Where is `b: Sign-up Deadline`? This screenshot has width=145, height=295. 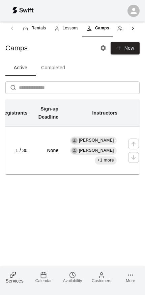
b: Sign-up Deadline is located at coordinates (49, 113).